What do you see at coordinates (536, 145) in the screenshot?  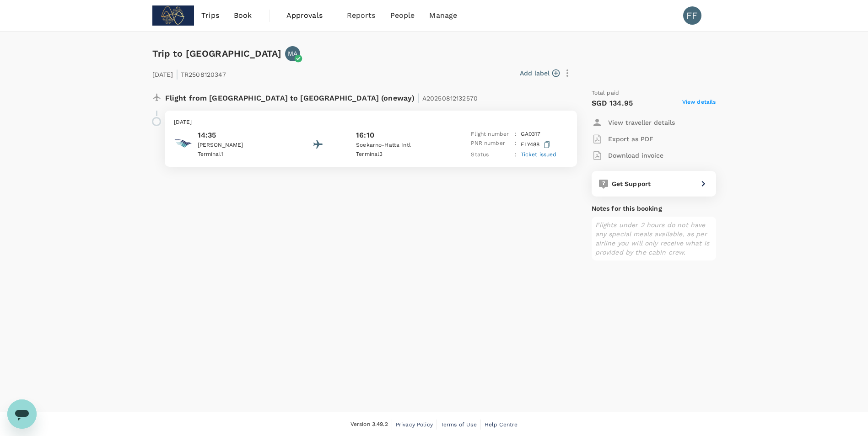 I see `p: ELY488` at bounding box center [536, 145].